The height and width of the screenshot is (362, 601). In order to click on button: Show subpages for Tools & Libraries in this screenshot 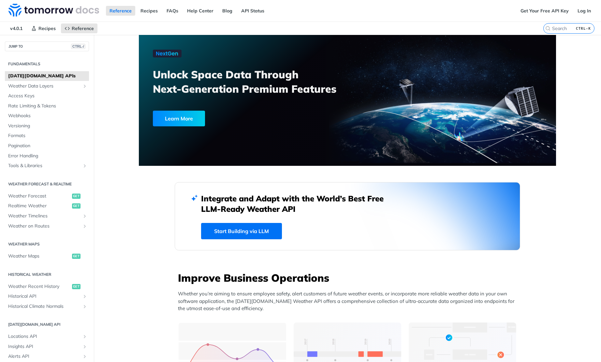, I will do `click(85, 166)`.